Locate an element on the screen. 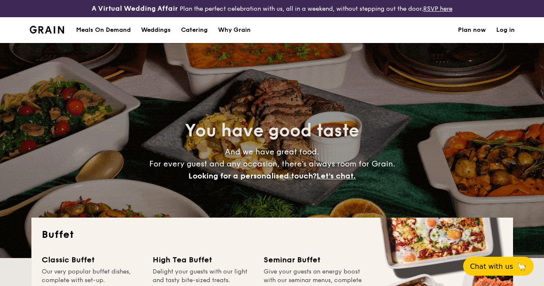 Image resolution: width=544 pixels, height=286 pixels. div: Weddings is located at coordinates (156, 30).